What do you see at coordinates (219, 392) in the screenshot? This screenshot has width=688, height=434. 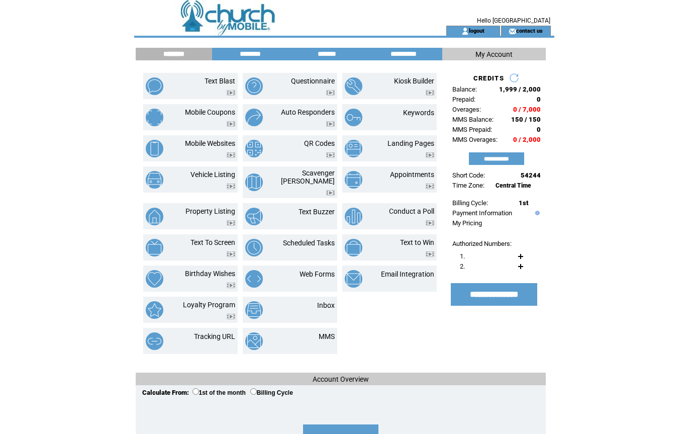 I see `label: 1st of the month` at bounding box center [219, 392].